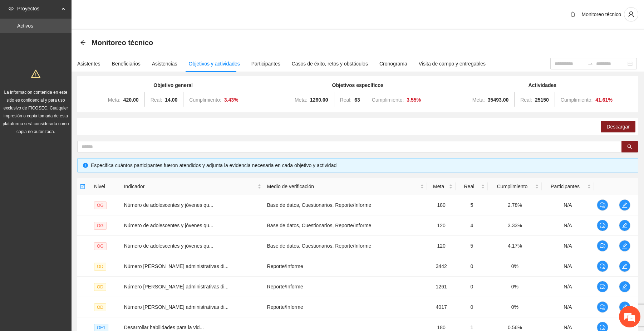  I want to click on button: search, so click(630, 147).